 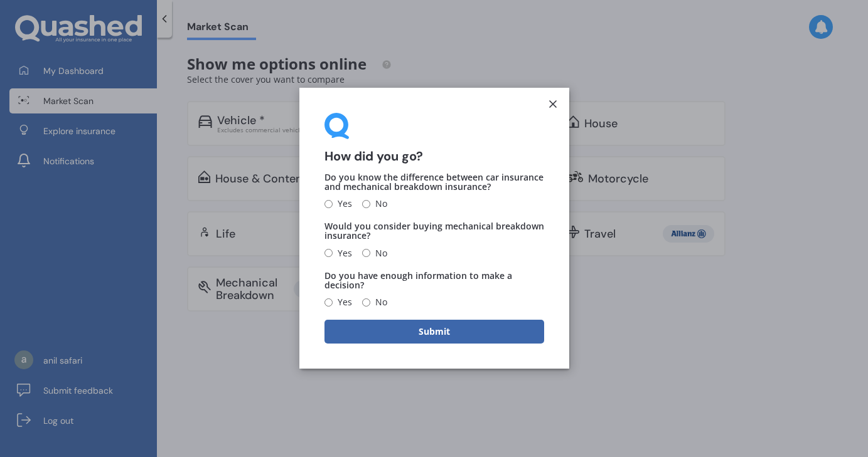 What do you see at coordinates (418, 280) in the screenshot?
I see `span: Do you have enough information to make a decision?` at bounding box center [418, 280].